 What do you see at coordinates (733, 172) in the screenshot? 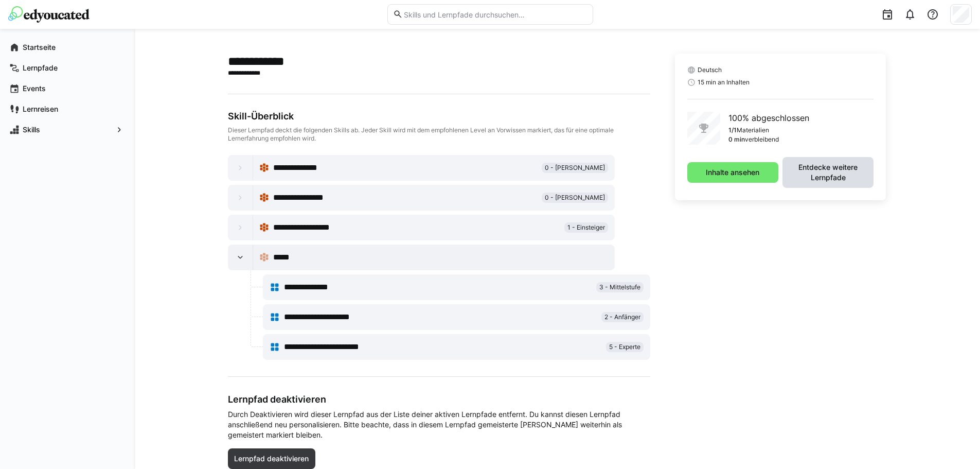
I see `button: Inhalte ansehen` at bounding box center [733, 172].